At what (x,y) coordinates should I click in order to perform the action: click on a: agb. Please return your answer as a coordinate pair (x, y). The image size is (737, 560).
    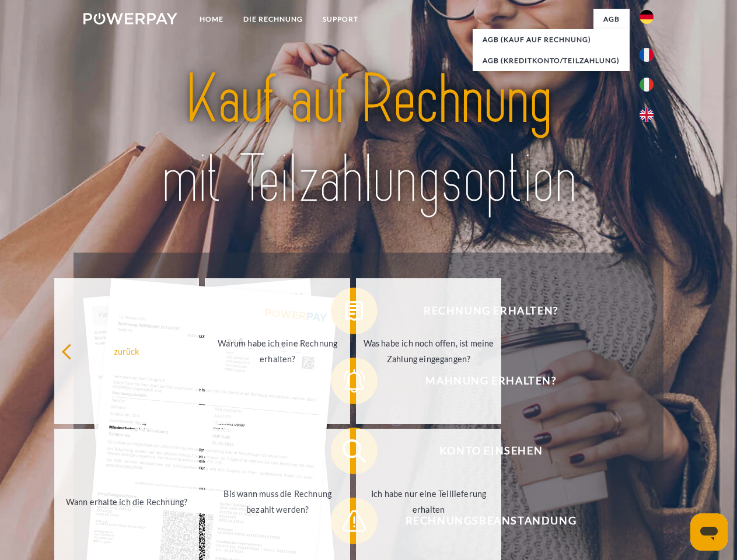
    Looking at the image, I should click on (611, 19).